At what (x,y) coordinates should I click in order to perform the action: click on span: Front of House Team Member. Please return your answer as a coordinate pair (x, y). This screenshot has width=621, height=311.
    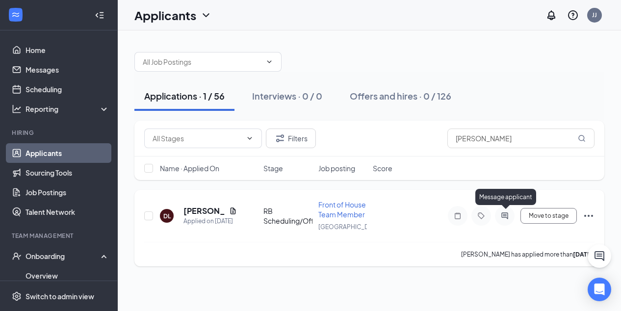
    Looking at the image, I should click on (342, 210).